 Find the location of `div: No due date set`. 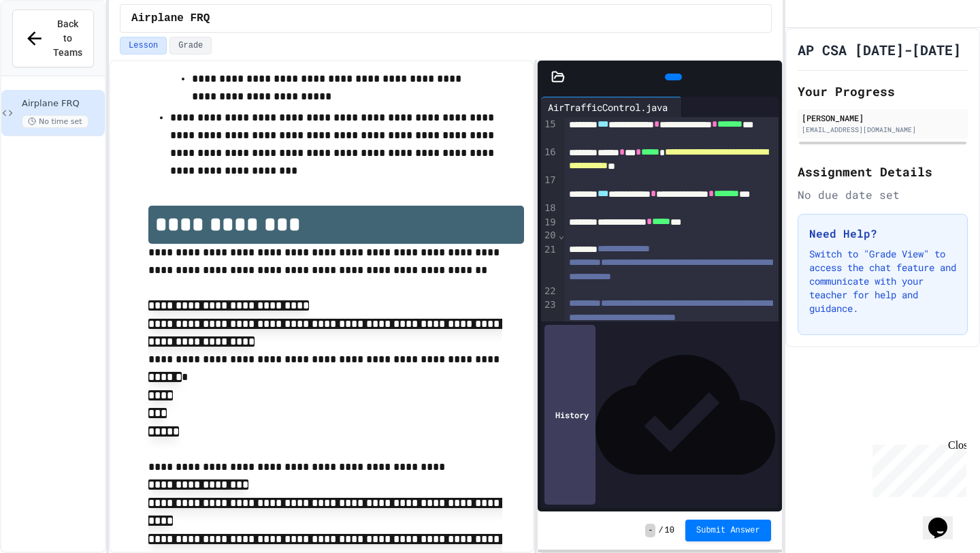

div: No due date set is located at coordinates (882, 194).